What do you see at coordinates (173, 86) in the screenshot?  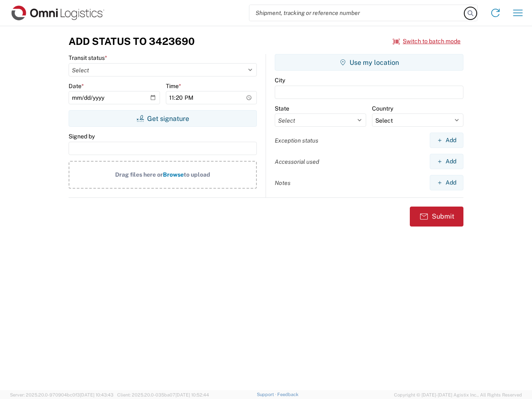 I see `label: Time` at bounding box center [173, 86].